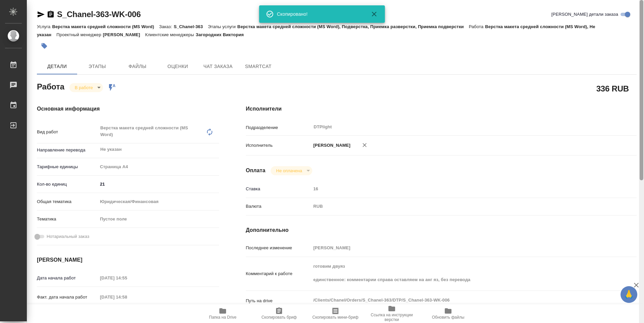 The image size is (644, 323). I want to click on h4: Основная информация, so click(128, 109).